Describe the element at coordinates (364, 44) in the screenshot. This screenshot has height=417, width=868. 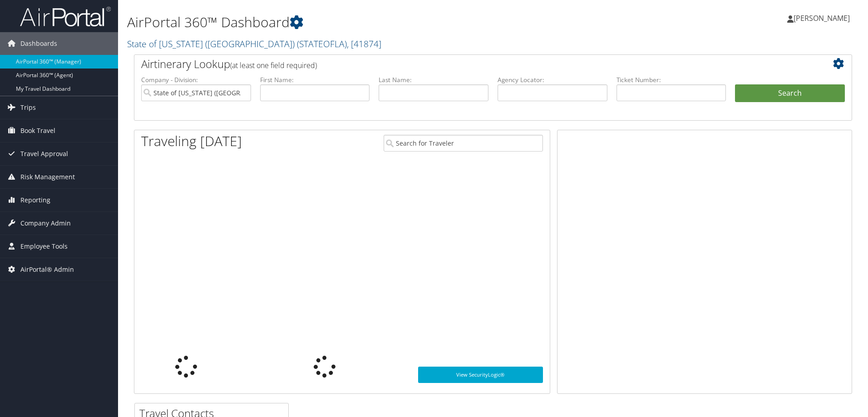
I see `span: , [ 41874 ]` at that location.